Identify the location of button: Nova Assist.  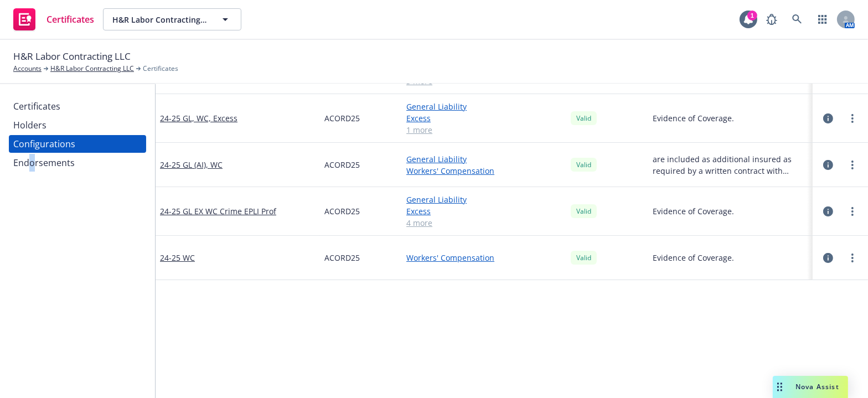
(811, 387).